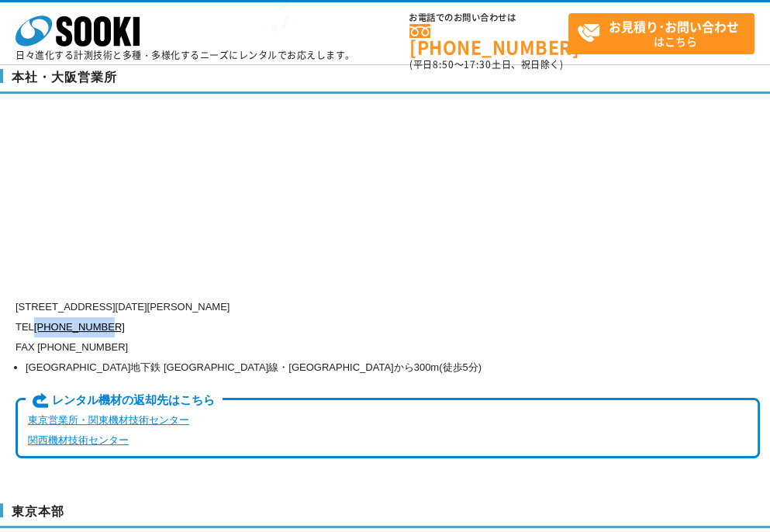 The width and height of the screenshot is (770, 532). Describe the element at coordinates (489, 18) in the screenshot. I see `span: お電話でのお問い合わせは` at that location.